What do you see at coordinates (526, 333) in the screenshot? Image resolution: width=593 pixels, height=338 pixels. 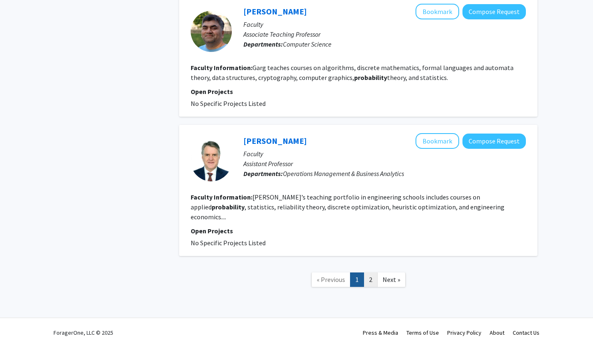 I see `a: Contact Us` at bounding box center [526, 333].